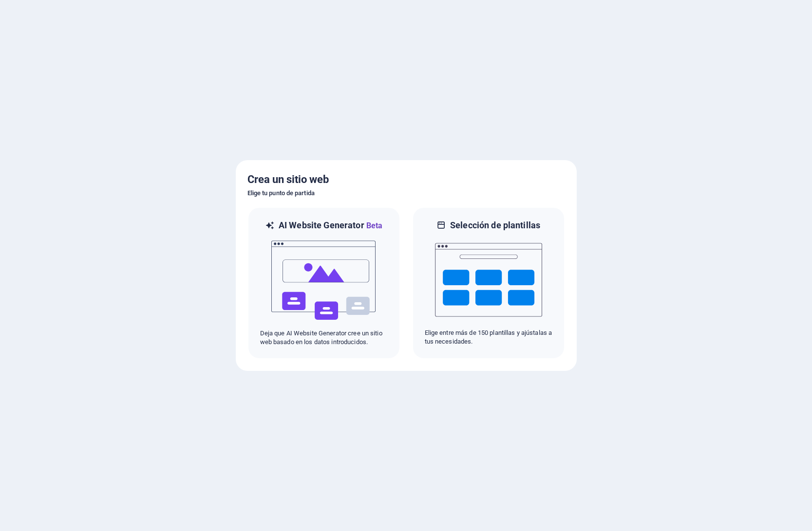 The width and height of the screenshot is (812, 531). Describe the element at coordinates (495, 225) in the screenshot. I see `h6: Selección de plantillas` at that location.